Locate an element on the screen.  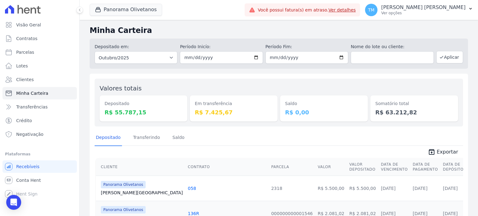
span: Exportar is located at coordinates (447, 152).